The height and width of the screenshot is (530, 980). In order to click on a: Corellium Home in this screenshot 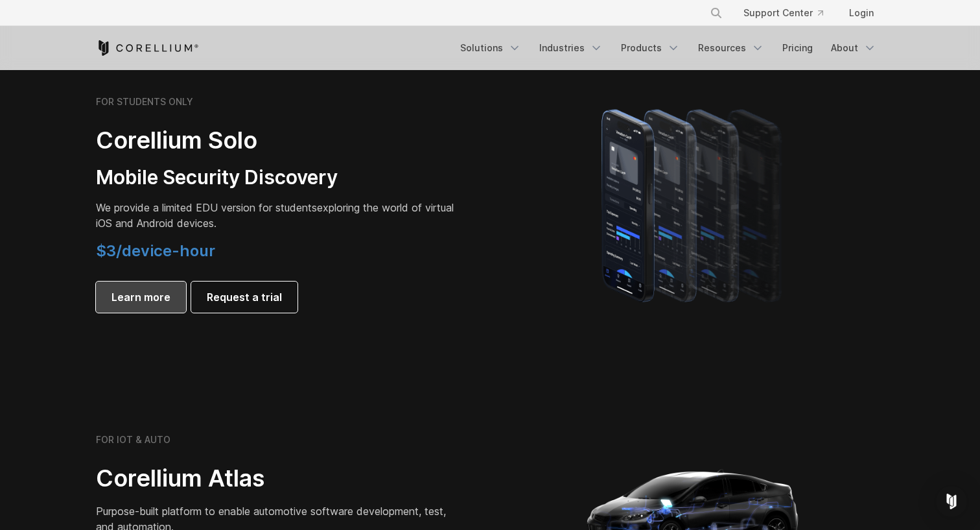, I will do `click(147, 48)`.